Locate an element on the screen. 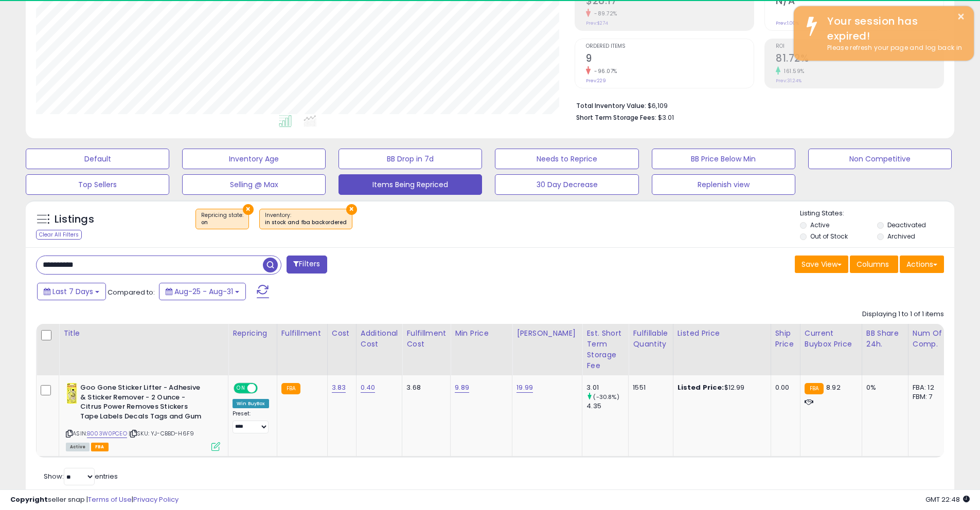 The height and width of the screenshot is (510, 980). label: Archived is located at coordinates (901, 236).